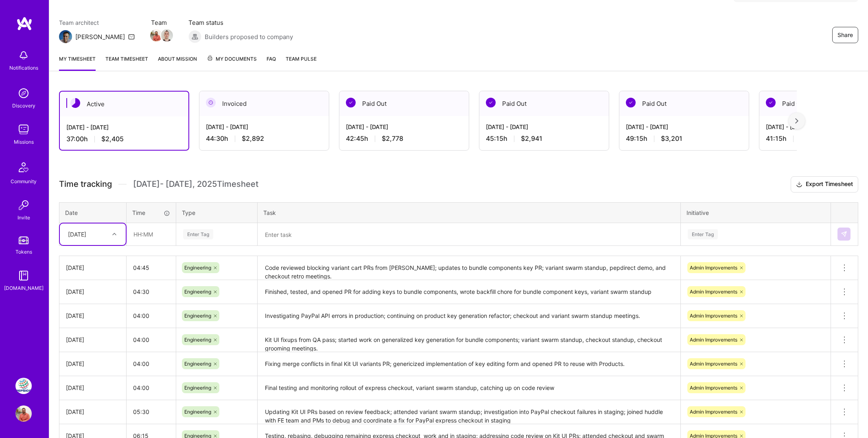 The image size is (868, 438). What do you see at coordinates (151, 213) in the screenshot?
I see `div: Time` at bounding box center [151, 213].